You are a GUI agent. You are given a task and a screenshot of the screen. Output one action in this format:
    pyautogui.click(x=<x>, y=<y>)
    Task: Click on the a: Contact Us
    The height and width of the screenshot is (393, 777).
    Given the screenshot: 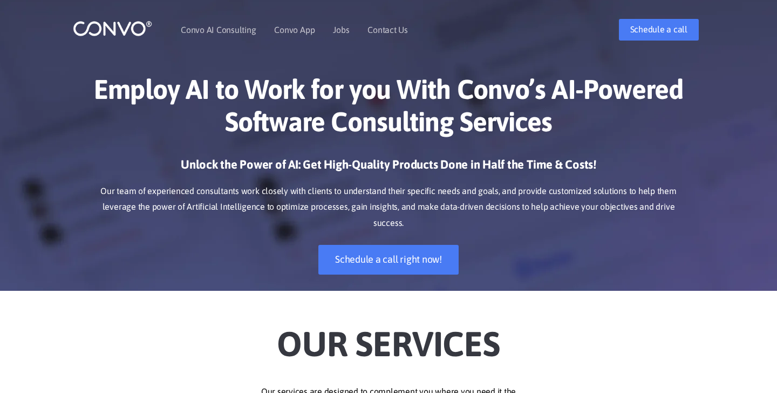 What is the action you would take?
    pyautogui.click(x=388, y=30)
    